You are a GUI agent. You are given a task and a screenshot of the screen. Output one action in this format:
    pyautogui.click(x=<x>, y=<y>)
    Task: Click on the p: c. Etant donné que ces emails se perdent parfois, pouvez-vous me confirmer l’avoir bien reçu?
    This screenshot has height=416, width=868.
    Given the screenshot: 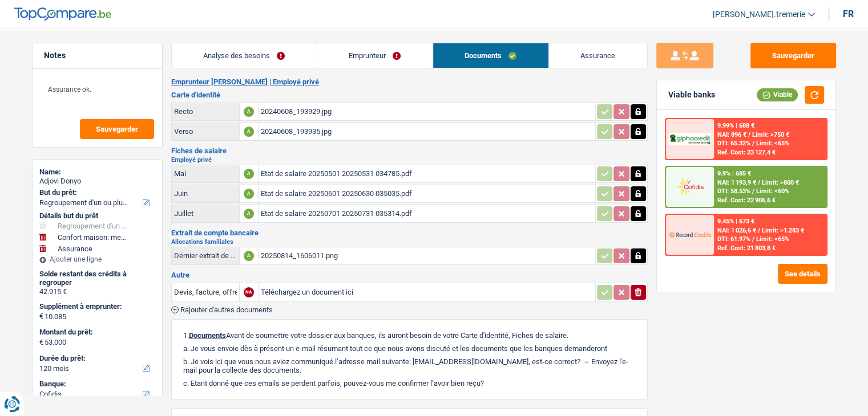 What is the action you would take?
    pyautogui.click(x=409, y=383)
    